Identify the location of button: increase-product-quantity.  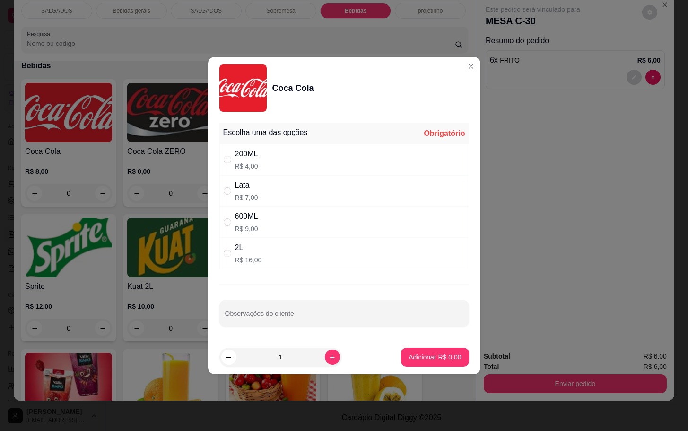
(333, 357).